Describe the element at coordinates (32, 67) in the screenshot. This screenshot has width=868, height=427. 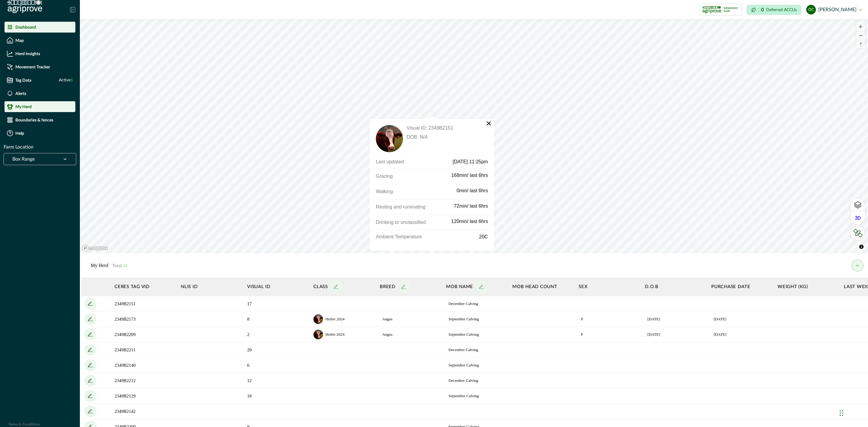
I see `p: Movement Tracker` at that location.